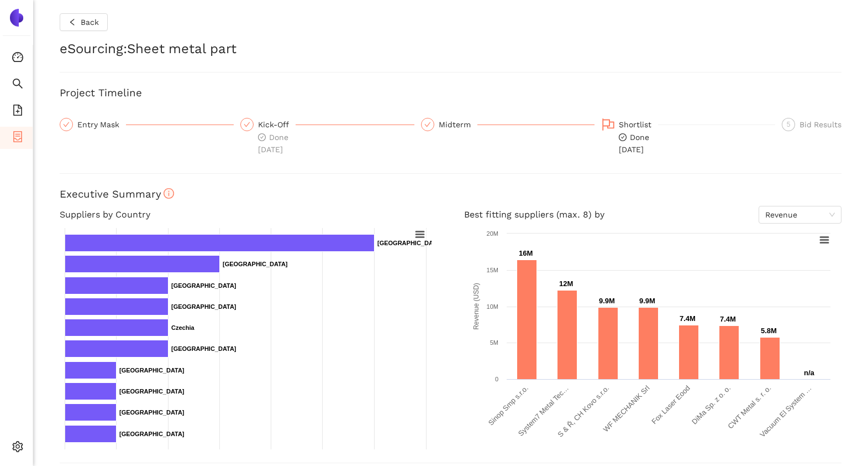 This screenshot has height=466, width=868. Describe the element at coordinates (785, 411) in the screenshot. I see `text: Vacuum El System …` at that location.